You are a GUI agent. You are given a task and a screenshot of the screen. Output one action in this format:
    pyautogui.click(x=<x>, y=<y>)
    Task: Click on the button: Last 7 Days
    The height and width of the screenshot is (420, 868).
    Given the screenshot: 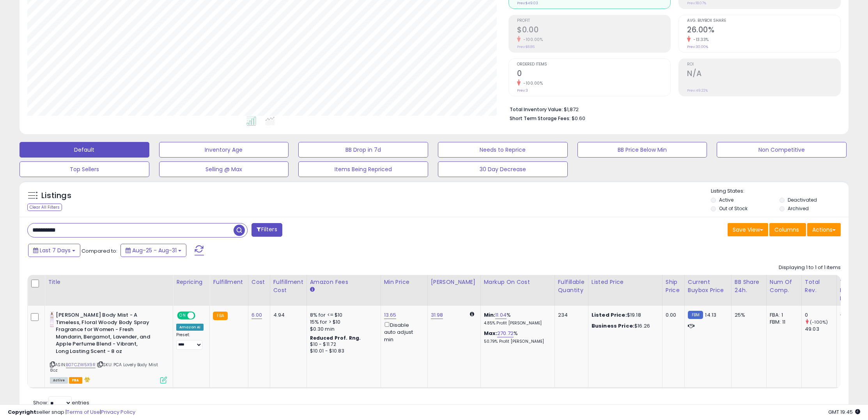 What is the action you would take?
    pyautogui.click(x=54, y=251)
    